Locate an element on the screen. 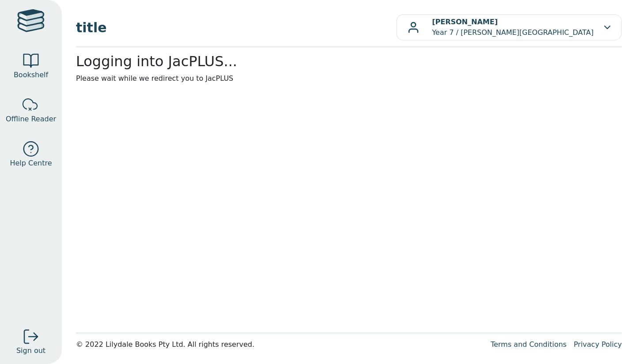  span: Sign out is located at coordinates (31, 351).